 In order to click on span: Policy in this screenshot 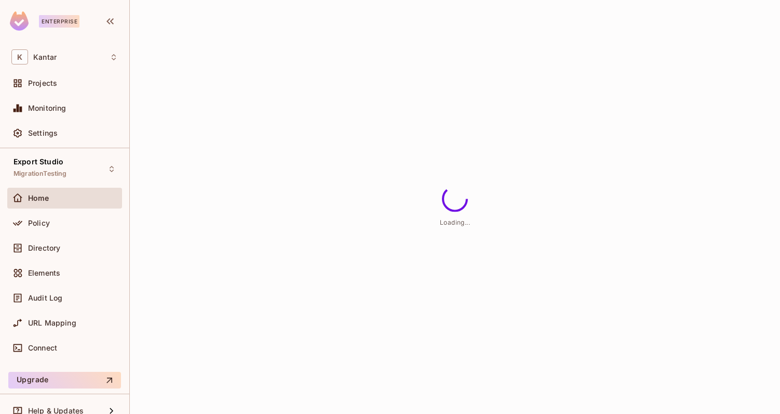, I will do `click(39, 223)`.